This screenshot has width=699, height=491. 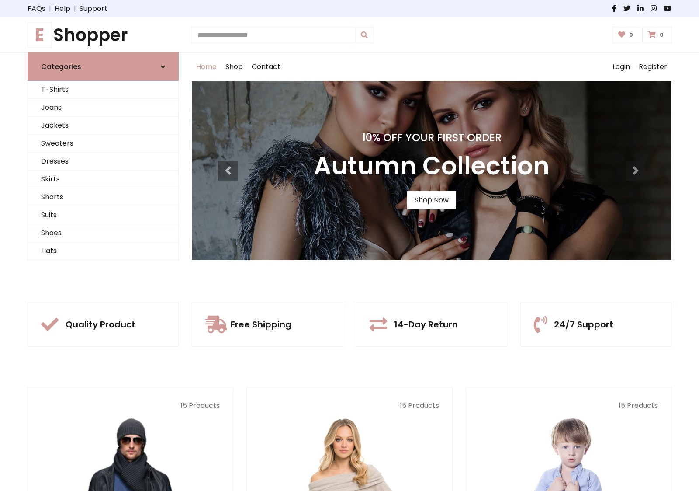 I want to click on a: Register, so click(x=653, y=67).